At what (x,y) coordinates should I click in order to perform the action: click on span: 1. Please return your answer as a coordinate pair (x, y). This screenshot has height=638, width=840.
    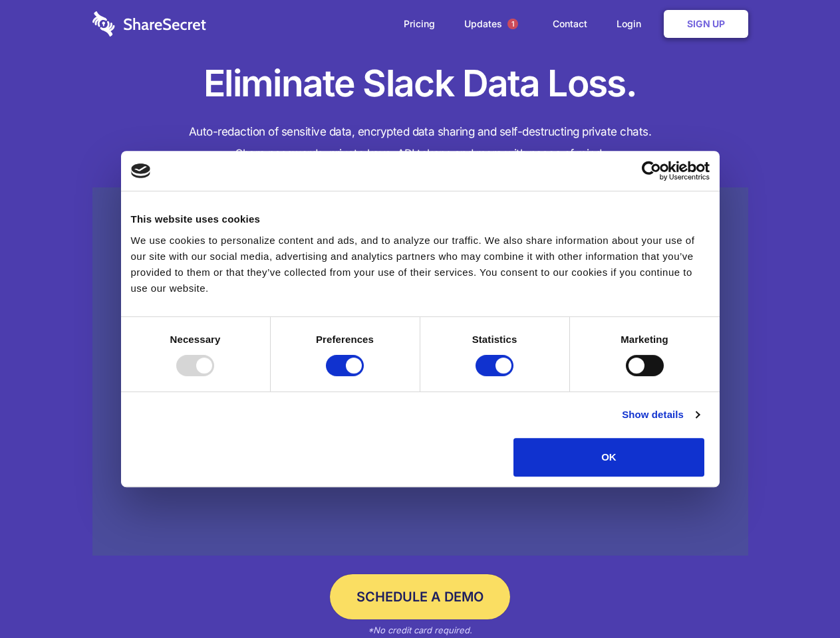
    Looking at the image, I should click on (513, 24).